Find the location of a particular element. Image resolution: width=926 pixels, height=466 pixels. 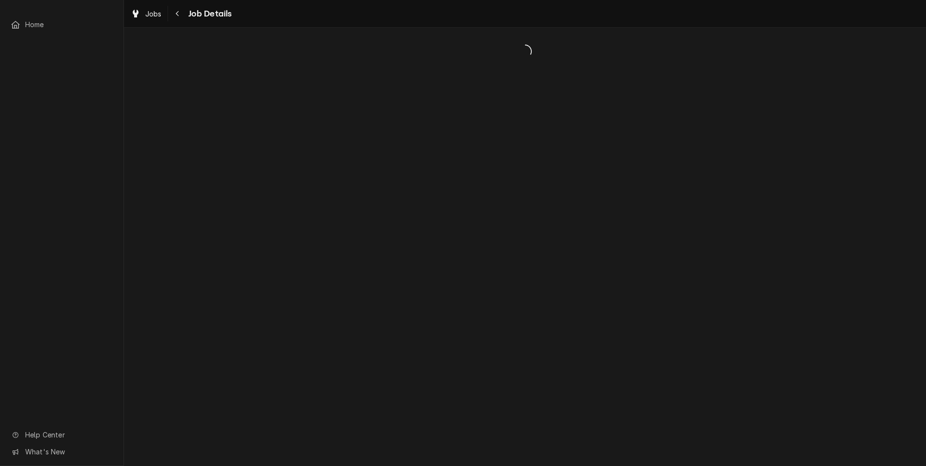

button: Navigate back is located at coordinates (178, 14).